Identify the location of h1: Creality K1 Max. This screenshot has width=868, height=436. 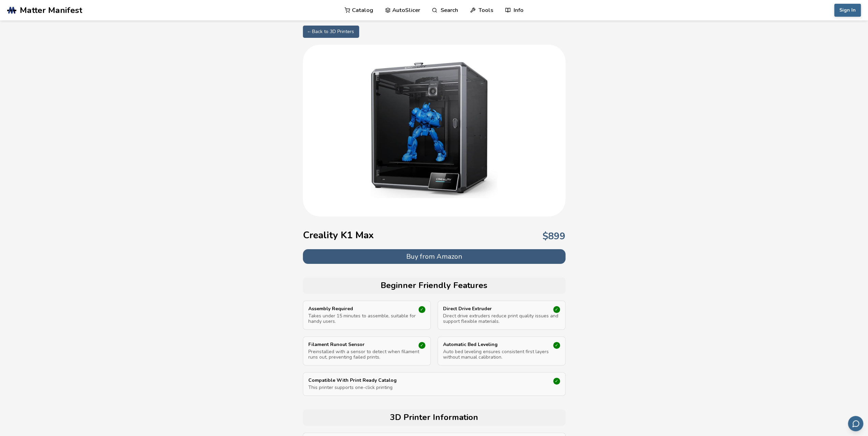
(338, 235).